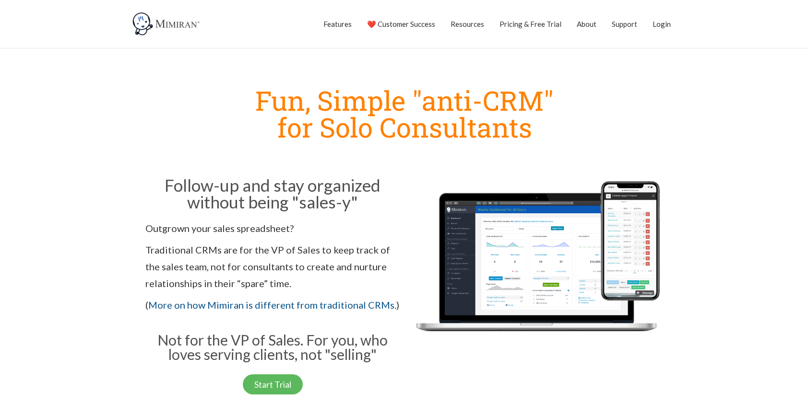 The height and width of the screenshot is (416, 809). I want to click on img: Mimiran CRM, so click(167, 24).